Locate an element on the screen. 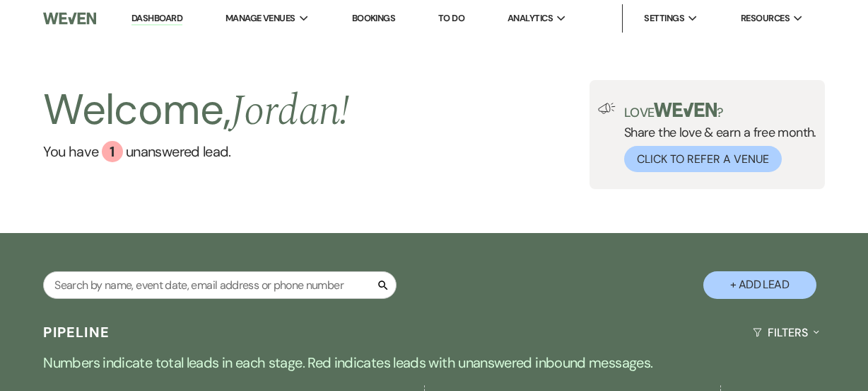 This screenshot has height=391, width=868. span: Jordan ! is located at coordinates (290, 111).